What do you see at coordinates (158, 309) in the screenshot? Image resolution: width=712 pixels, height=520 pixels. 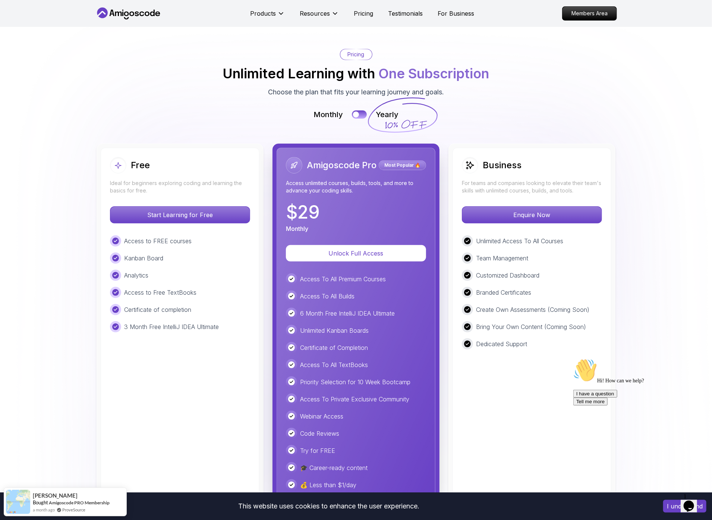 I see `p: Certificate of completion` at bounding box center [158, 309].